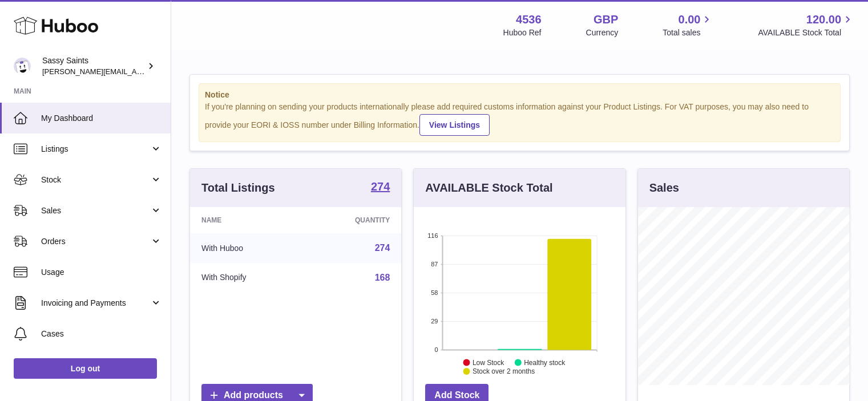  What do you see at coordinates (22, 66) in the screenshot?
I see `img: ramey@sassysaints.com` at bounding box center [22, 66].